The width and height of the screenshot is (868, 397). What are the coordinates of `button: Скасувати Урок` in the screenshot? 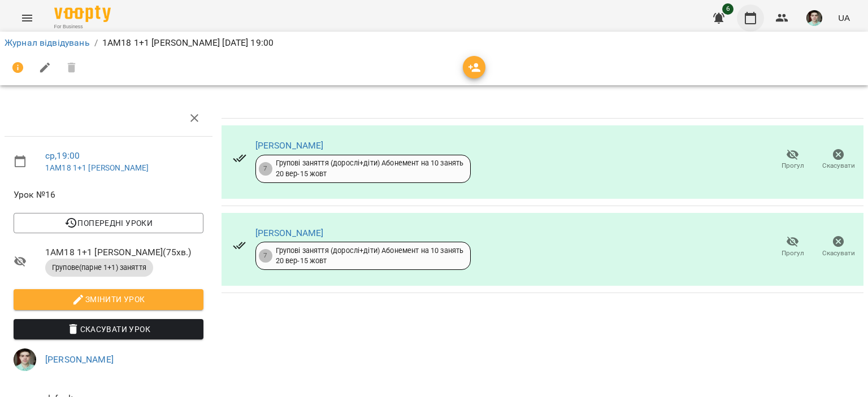 It's located at (108, 329).